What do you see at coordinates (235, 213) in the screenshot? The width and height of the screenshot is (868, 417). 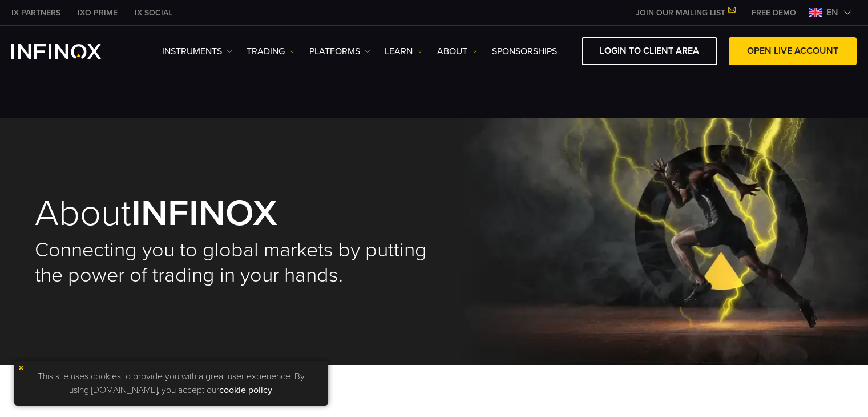 I see `h1: About` at bounding box center [235, 213].